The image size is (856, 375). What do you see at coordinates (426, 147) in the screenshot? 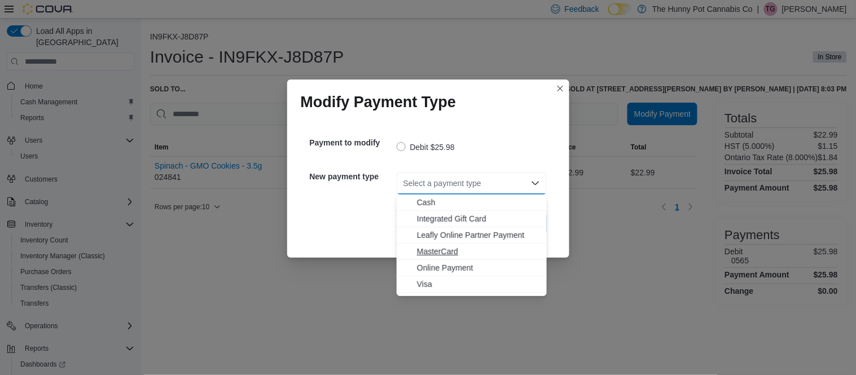
I see `label: Debit $25.98` at bounding box center [426, 147].